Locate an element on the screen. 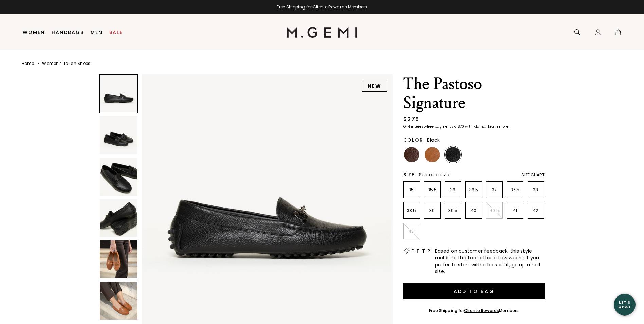 This screenshot has height=324, width=644. h2: Fit Tip is located at coordinates (421, 251).